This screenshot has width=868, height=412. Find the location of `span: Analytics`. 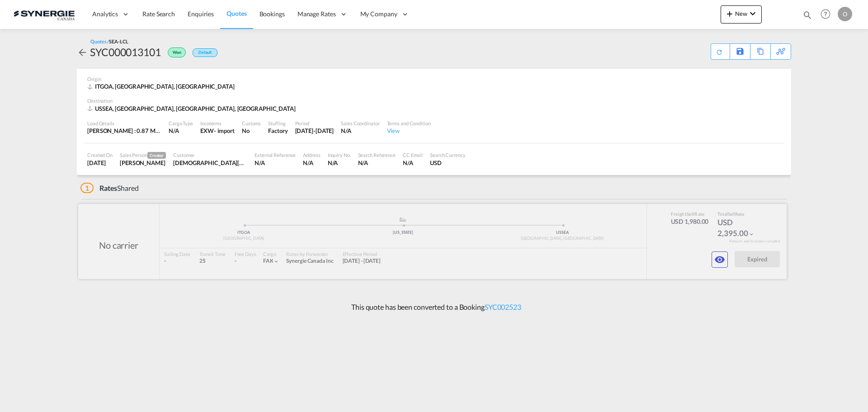

span: Analytics is located at coordinates (105, 14).